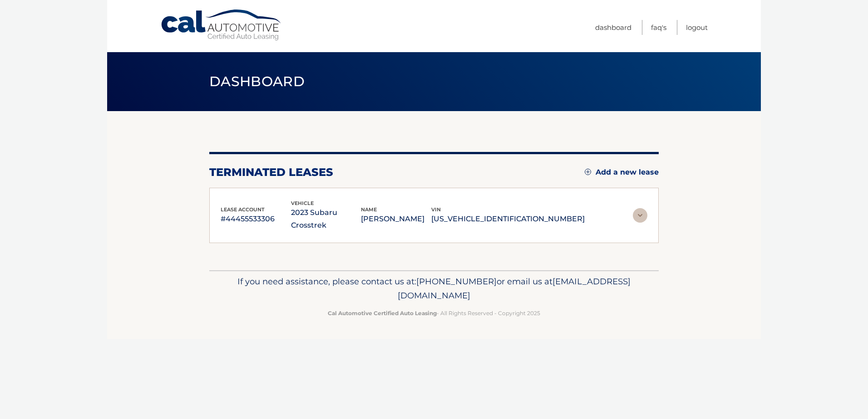 This screenshot has height=419, width=868. What do you see at coordinates (434, 289) in the screenshot?
I see `p: If you need assistance, please contact us at: or email us at` at bounding box center [434, 289].